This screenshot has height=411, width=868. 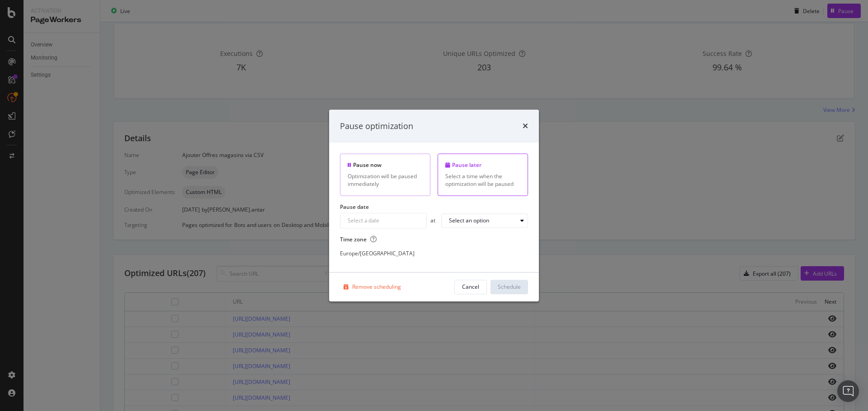 What do you see at coordinates (385, 166) in the screenshot?
I see `div: Pause now` at bounding box center [385, 166].